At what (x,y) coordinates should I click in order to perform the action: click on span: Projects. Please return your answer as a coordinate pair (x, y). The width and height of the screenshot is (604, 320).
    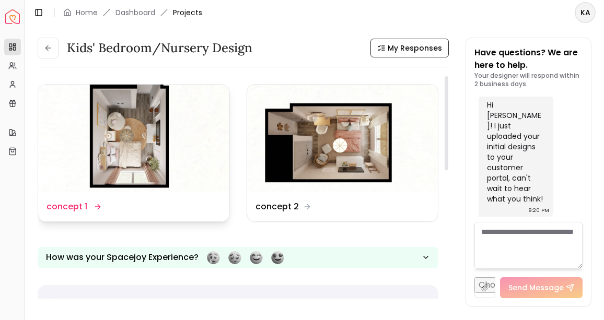
    Looking at the image, I should click on (188, 13).